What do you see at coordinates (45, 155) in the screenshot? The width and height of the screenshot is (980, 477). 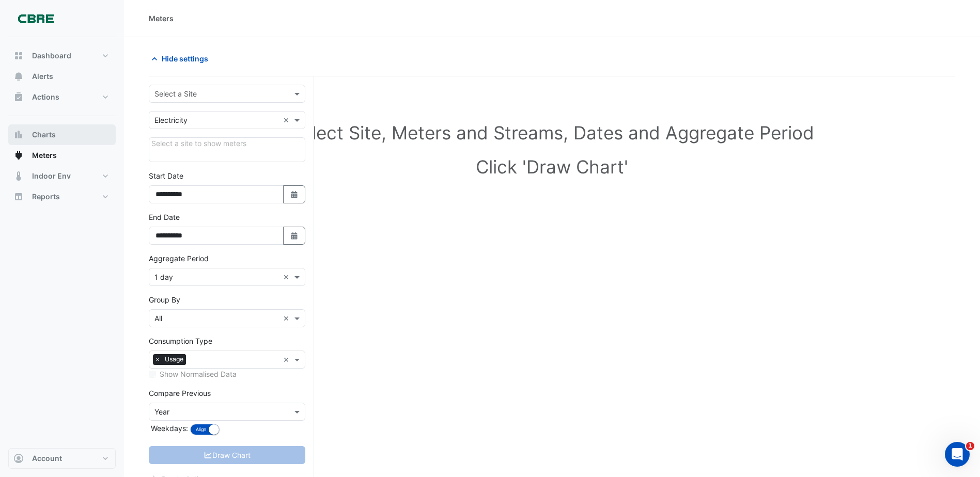 I see `span: Meters` at bounding box center [45, 155].